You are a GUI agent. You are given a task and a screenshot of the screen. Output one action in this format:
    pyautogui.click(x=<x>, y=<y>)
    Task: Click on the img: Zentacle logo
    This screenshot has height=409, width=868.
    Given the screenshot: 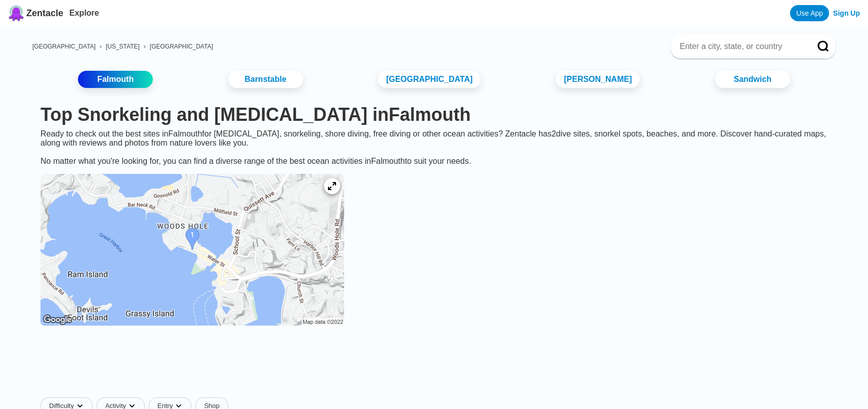 What is the action you would take?
    pyautogui.click(x=17, y=13)
    